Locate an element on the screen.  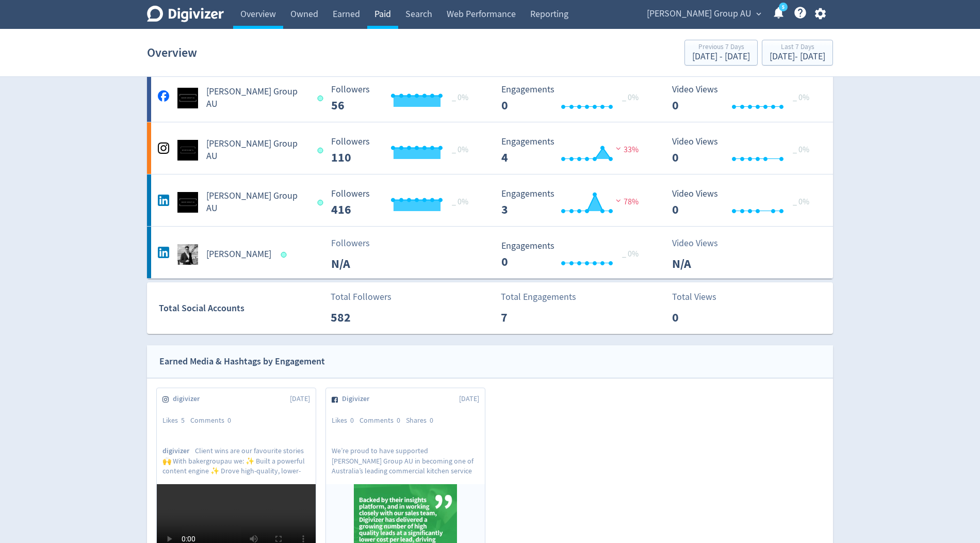
p: Video Views is located at coordinates (701, 243).